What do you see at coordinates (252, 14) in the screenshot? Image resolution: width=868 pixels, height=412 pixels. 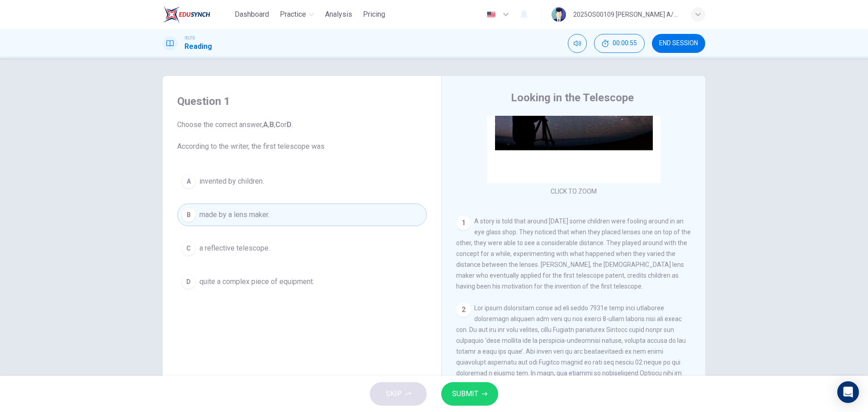 I see `button: Dashboard` at bounding box center [252, 14].